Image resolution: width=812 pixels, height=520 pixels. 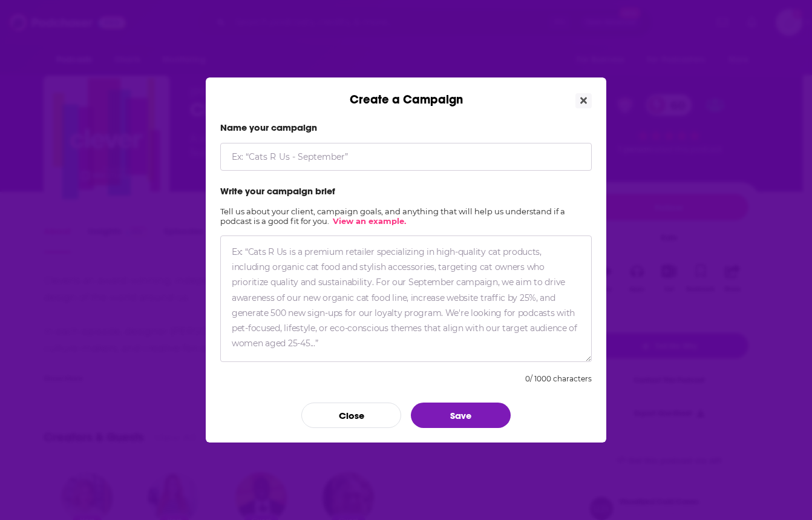 What do you see at coordinates (461, 416) in the screenshot?
I see `button: Save` at bounding box center [461, 416].